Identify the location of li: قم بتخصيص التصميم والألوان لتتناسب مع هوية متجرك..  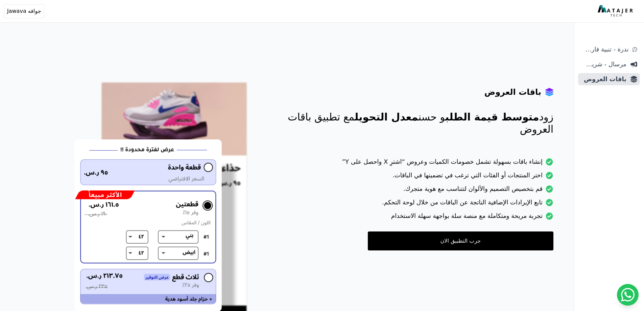
(448, 191).